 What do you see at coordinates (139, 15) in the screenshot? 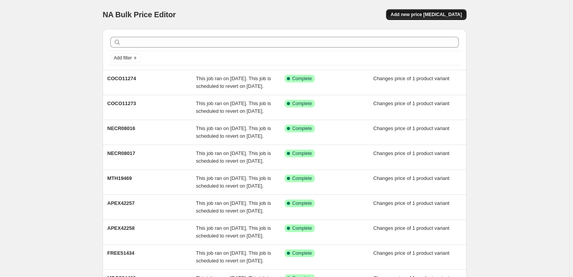
I see `span: NA Bulk Price Editor` at bounding box center [139, 15].